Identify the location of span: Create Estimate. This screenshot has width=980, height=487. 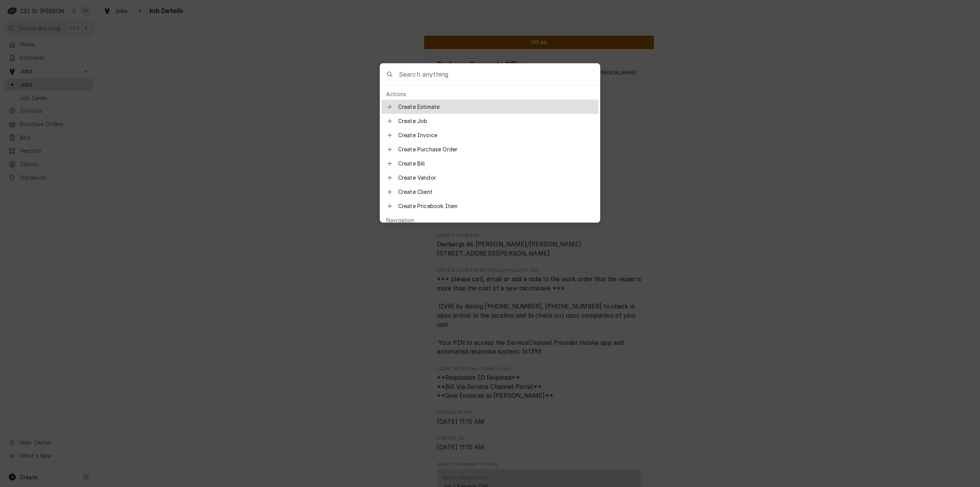
(496, 106).